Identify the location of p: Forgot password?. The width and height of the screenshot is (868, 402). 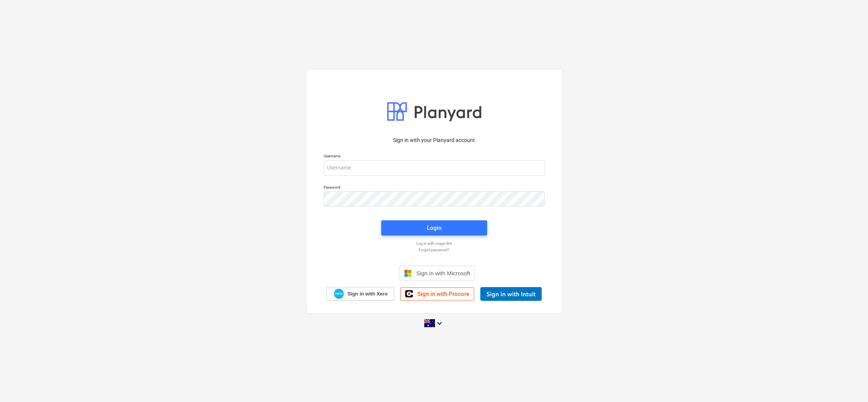
(434, 249).